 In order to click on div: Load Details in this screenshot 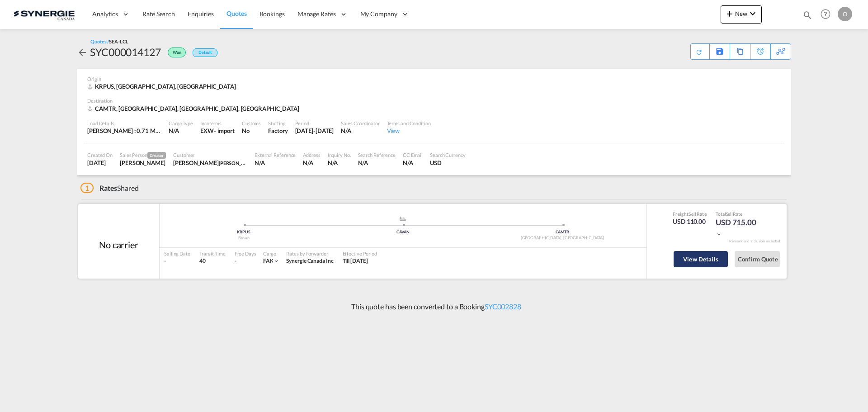, I will do `click(124, 123)`.